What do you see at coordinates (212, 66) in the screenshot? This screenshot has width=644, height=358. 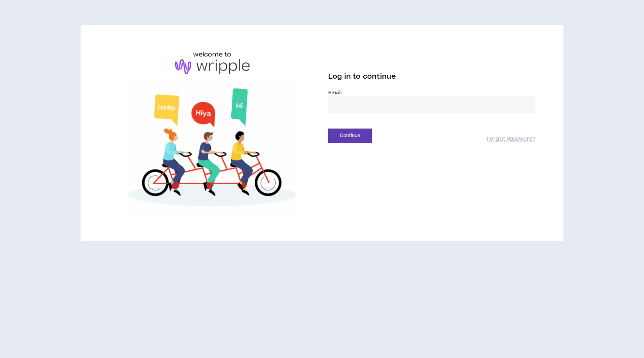 I see `img: logo-brand.png` at bounding box center [212, 66].